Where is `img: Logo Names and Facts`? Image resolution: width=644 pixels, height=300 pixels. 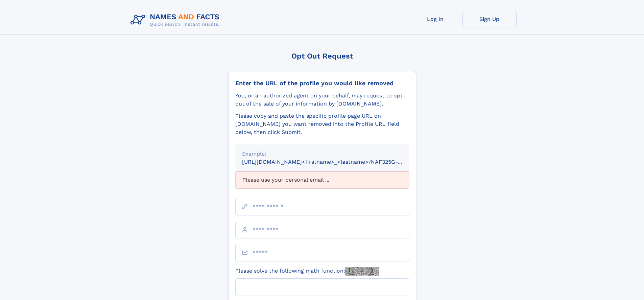
img: Logo Names and Facts is located at coordinates (176, 20).